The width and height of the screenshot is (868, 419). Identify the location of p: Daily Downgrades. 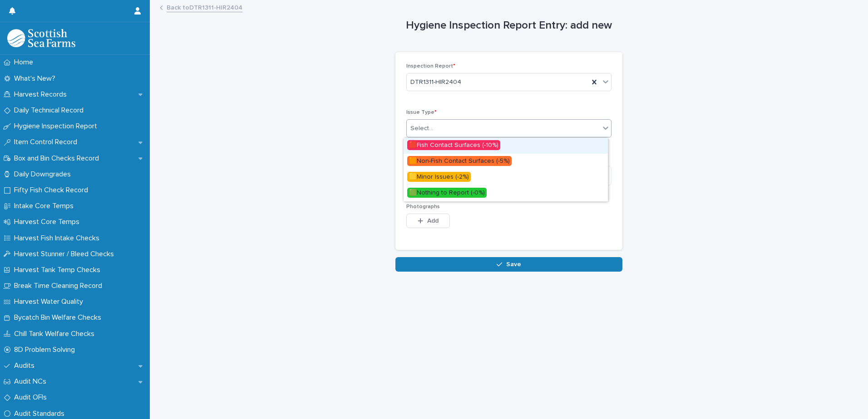
(44, 175).